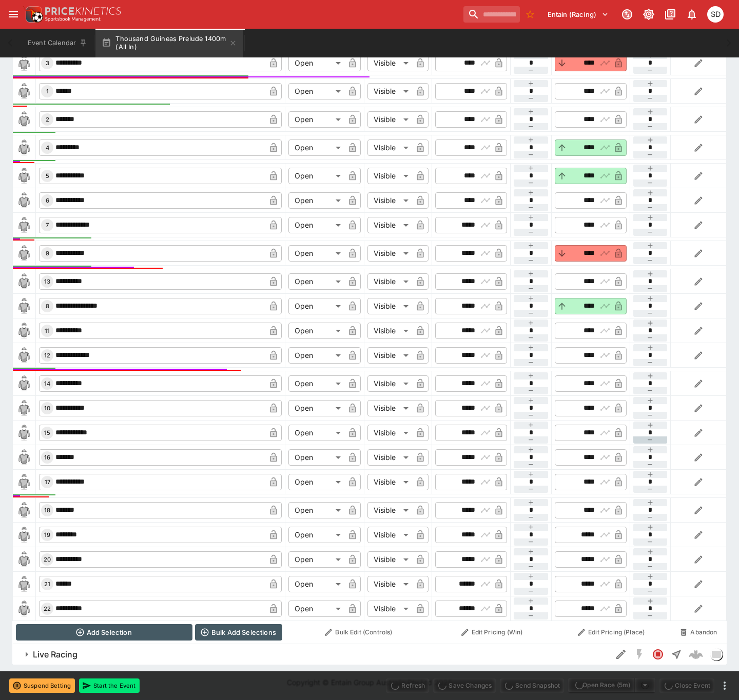 This screenshot has width=739, height=700. Describe the element at coordinates (658, 655) in the screenshot. I see `button: Closed` at that location.